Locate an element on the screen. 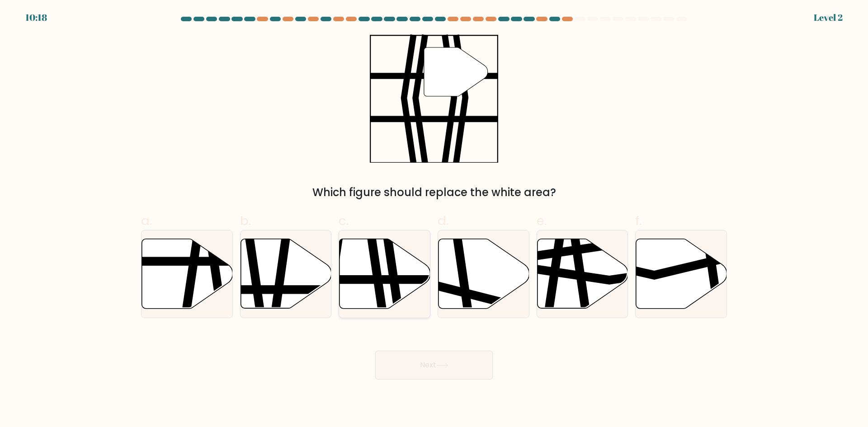 The height and width of the screenshot is (427, 868). span: d. is located at coordinates (443, 220).